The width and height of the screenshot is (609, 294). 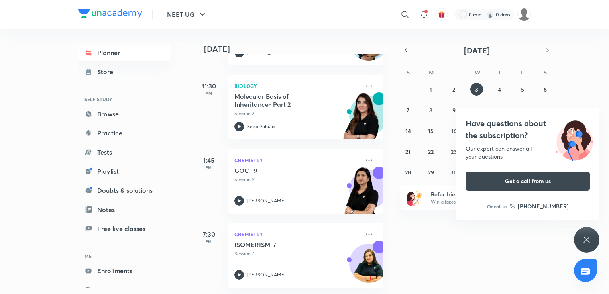 I want to click on img: referral, so click(x=414, y=198).